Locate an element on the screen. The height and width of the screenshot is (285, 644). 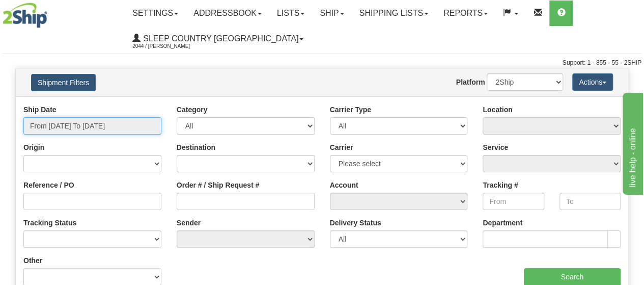
label: Ship Date is located at coordinates (40, 109).